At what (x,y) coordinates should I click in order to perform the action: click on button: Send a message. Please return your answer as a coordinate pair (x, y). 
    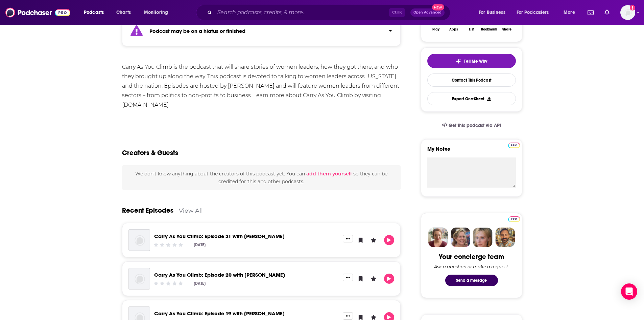
    Looking at the image, I should click on (471, 280).